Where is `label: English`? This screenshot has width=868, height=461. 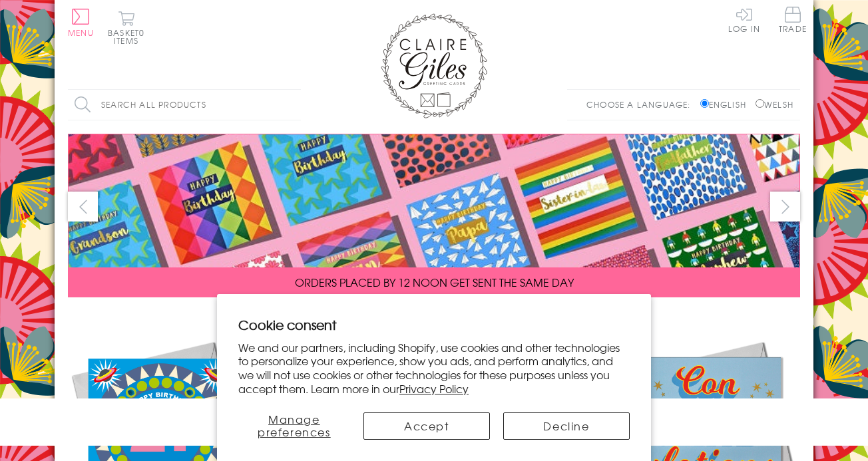 label: English is located at coordinates (727, 104).